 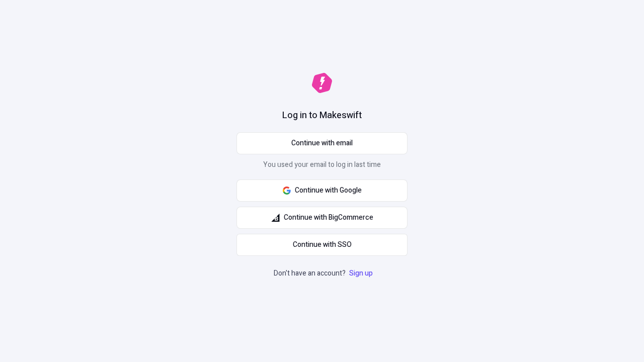 What do you see at coordinates (322, 116) in the screenshot?
I see `h1: Log in to Makeswift` at bounding box center [322, 116].